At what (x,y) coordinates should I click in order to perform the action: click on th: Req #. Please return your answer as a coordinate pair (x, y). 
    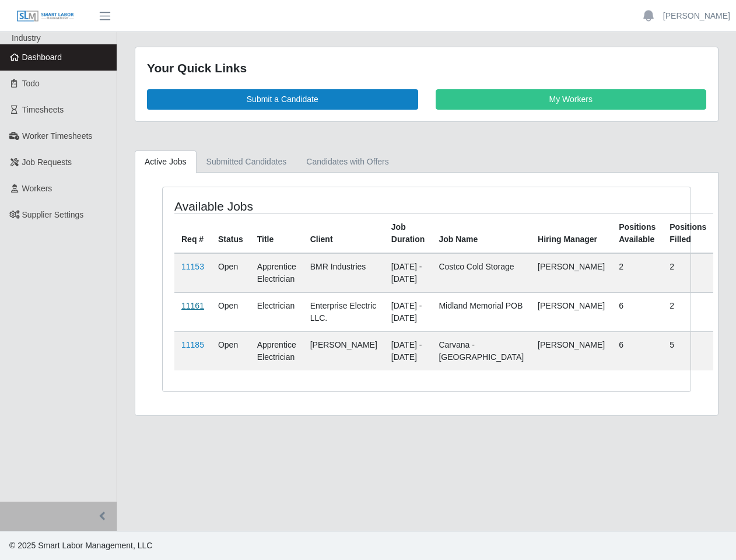
    Looking at the image, I should click on (192, 233).